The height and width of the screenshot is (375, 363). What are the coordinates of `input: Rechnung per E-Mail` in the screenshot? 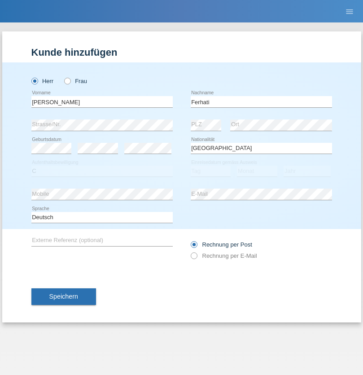 It's located at (193, 258).